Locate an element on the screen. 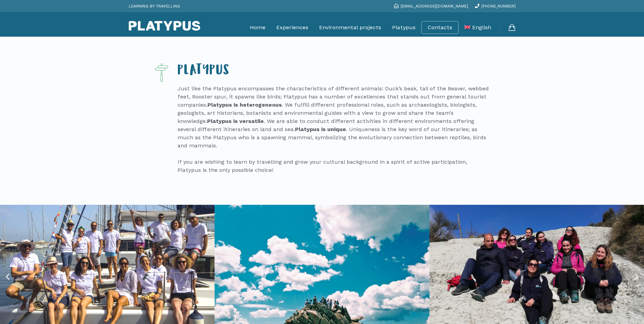  span: English is located at coordinates (482, 27).